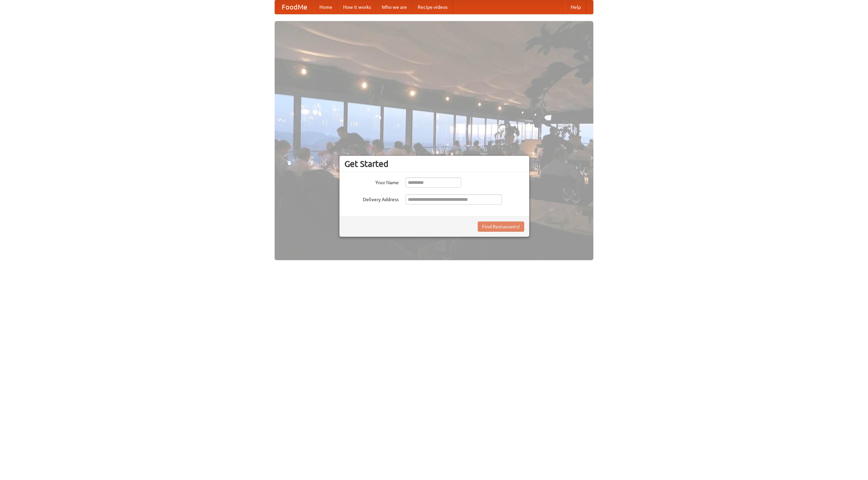 The width and height of the screenshot is (868, 480). Describe the element at coordinates (372, 198) in the screenshot. I see `label: Delivery Address` at that location.